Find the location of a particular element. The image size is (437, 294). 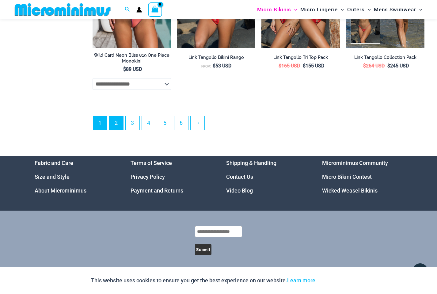

span: From: is located at coordinates (206, 66).